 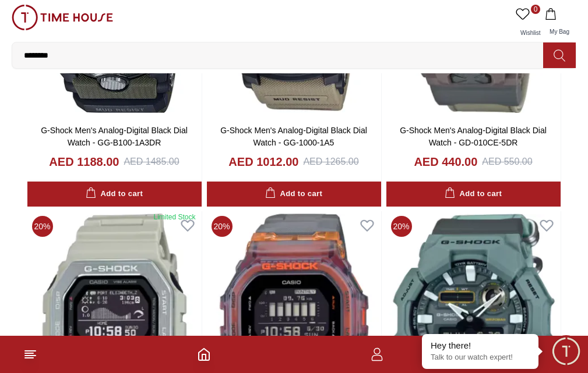 What do you see at coordinates (293, 136) in the screenshot?
I see `a: G-Shock Men's Analog-Digital Black Dial Watch - GG-1000-1A5` at bounding box center [293, 136].